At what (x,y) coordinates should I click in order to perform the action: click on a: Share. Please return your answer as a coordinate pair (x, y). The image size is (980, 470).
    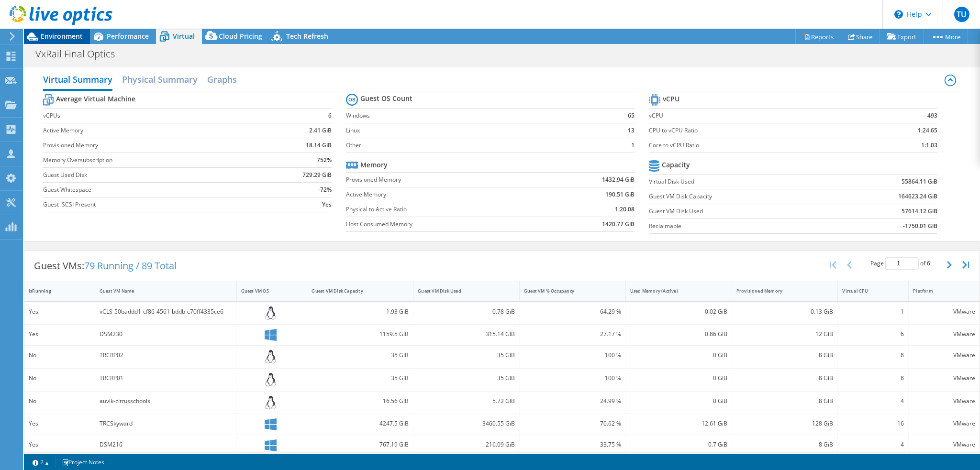
    Looking at the image, I should click on (861, 36).